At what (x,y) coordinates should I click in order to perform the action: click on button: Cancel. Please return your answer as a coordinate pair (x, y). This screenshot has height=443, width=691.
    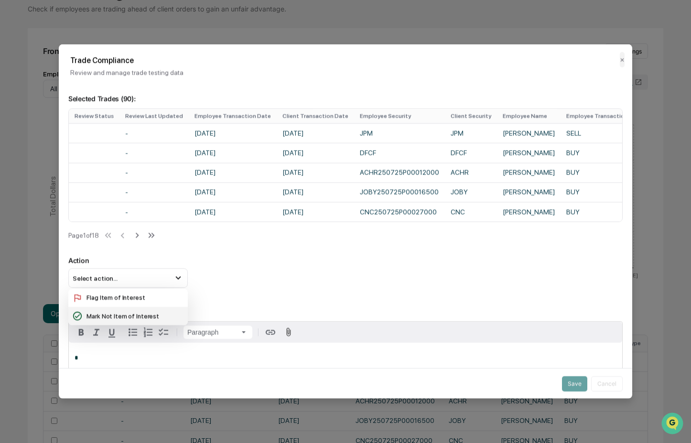
    Looking at the image, I should click on (606, 383).